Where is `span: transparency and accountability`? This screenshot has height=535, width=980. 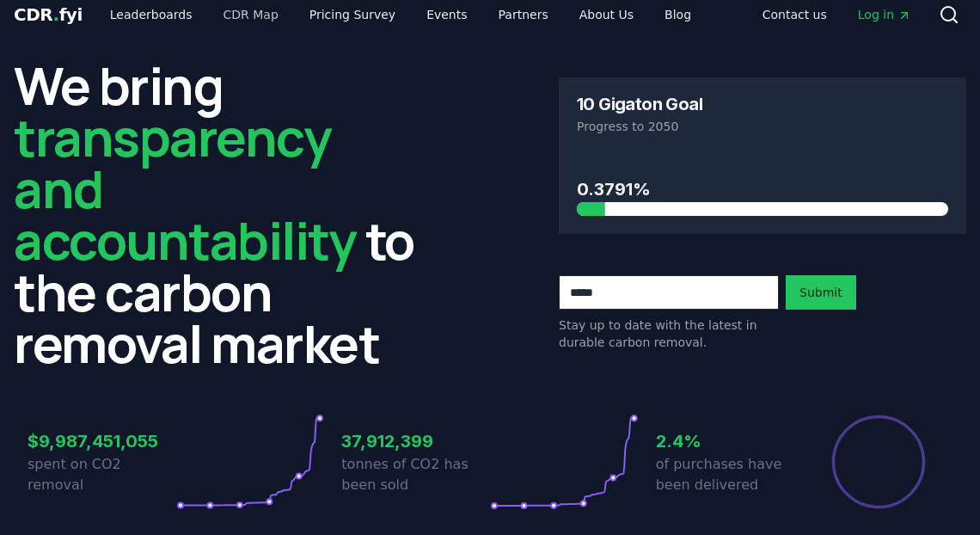 span: transparency and accountability is located at coordinates (185, 188).